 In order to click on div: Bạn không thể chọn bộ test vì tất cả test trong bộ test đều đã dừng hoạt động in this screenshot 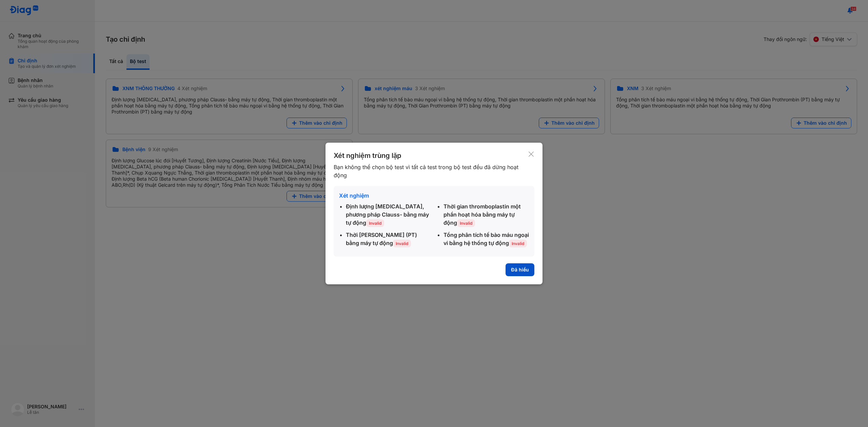, I will do `click(431, 171)`.